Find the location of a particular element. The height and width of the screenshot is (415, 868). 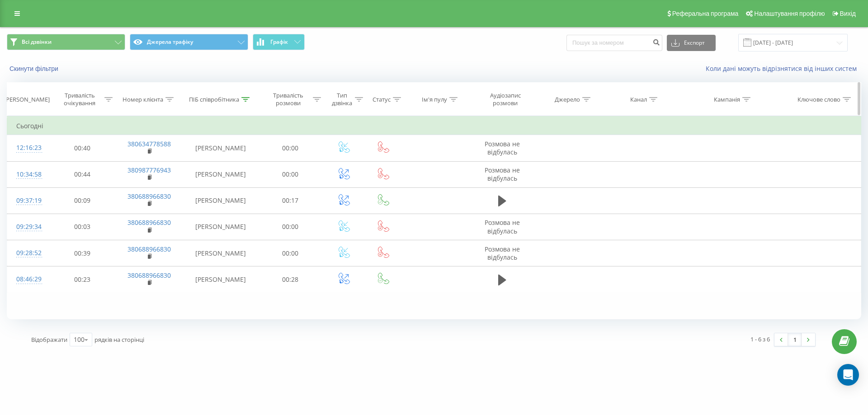

button: Графік is located at coordinates (279, 42).